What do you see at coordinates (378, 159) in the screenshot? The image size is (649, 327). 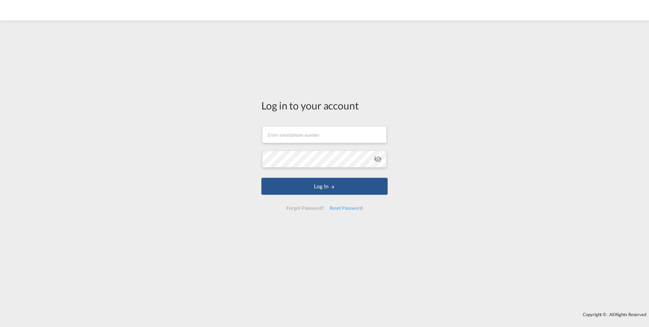 I see `md-icon: icon-eye-off` at bounding box center [378, 159].